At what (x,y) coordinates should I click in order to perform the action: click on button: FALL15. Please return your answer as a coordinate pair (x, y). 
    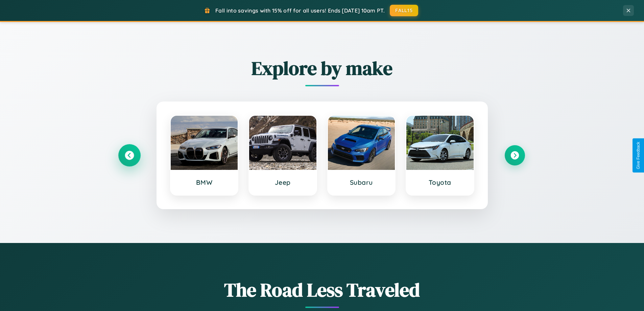
    Looking at the image, I should click on (404, 10).